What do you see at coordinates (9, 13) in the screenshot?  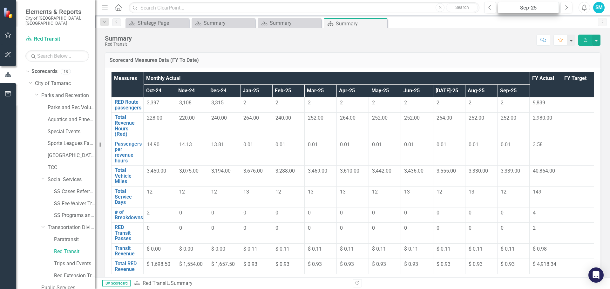 I see `img: ClearPoint Strategy` at bounding box center [9, 13].